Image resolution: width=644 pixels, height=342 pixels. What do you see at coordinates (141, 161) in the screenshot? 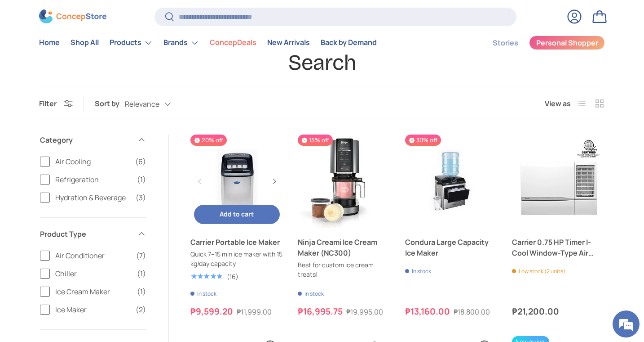
I see `span: (6)` at bounding box center [141, 161].